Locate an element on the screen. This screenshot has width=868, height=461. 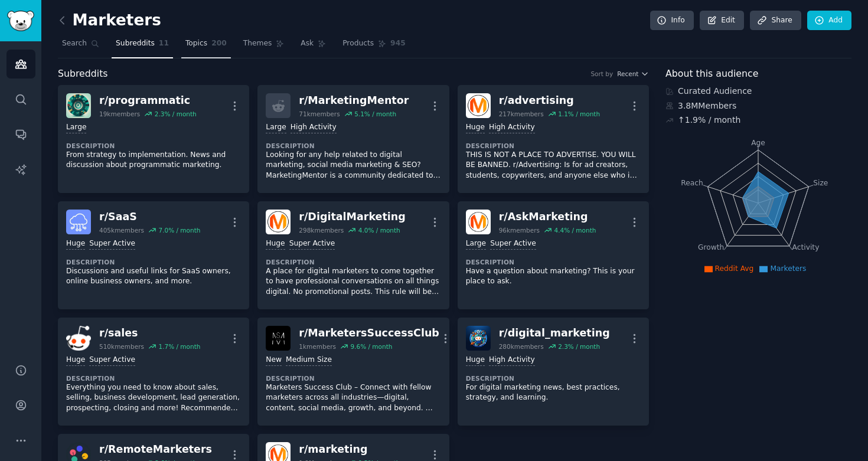
div: 5.1 % / month is located at coordinates (375, 114).